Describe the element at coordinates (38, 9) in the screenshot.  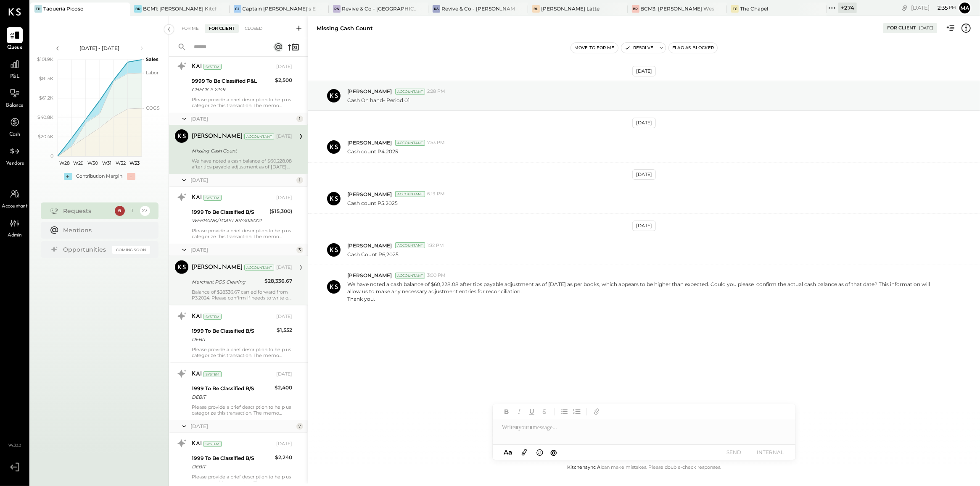
I see `div: TP` at that location.